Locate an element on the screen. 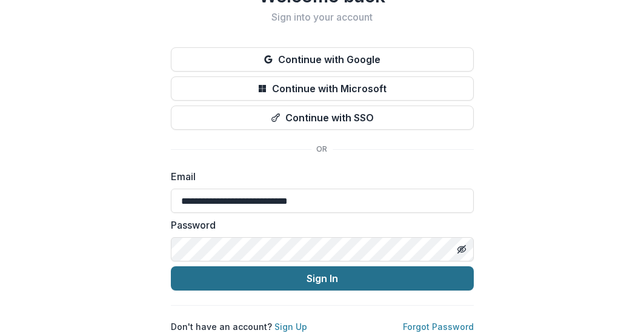 Image resolution: width=644 pixels, height=333 pixels. button: Continue with Microsoft is located at coordinates (322, 88).